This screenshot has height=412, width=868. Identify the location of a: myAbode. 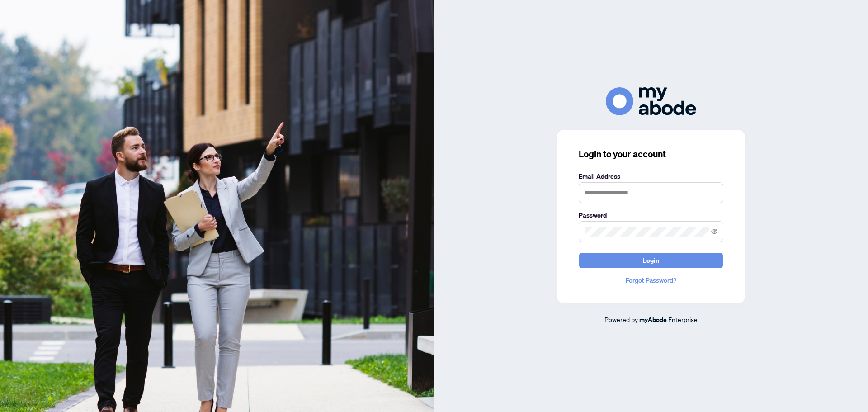
(653, 320).